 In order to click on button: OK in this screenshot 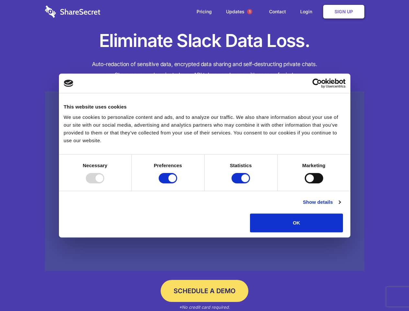, I will do `click(297, 223)`.